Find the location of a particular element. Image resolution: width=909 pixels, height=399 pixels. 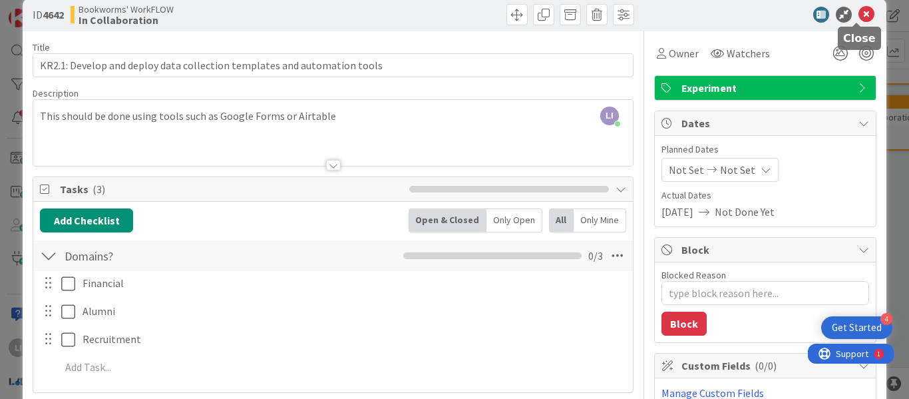

div: Only Open is located at coordinates (514, 220).